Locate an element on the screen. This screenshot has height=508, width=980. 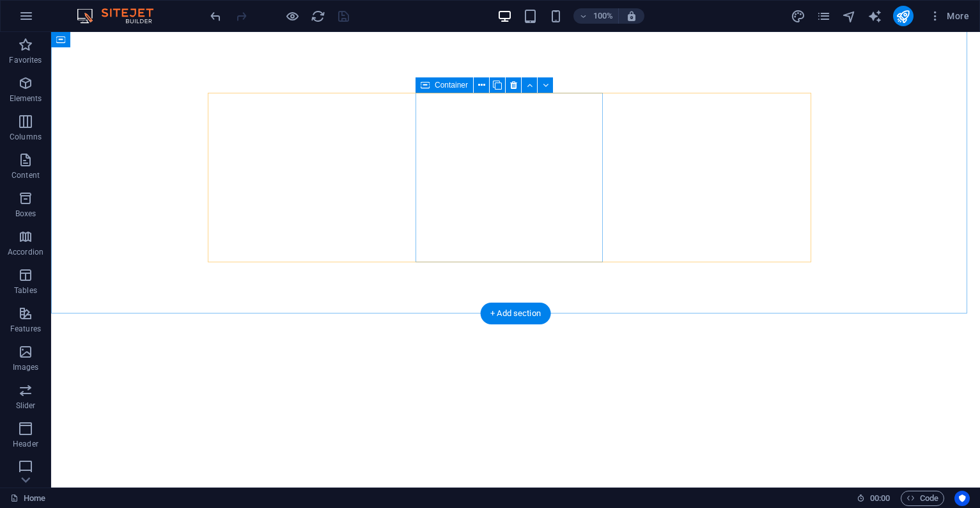
p: Columns is located at coordinates (26, 137).